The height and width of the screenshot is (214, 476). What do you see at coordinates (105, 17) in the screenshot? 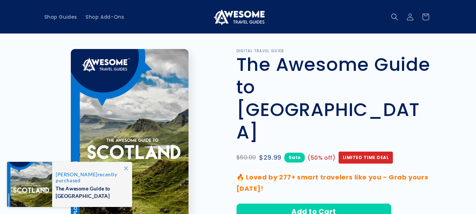
I see `span: Shop Add-Ons` at bounding box center [105, 17].